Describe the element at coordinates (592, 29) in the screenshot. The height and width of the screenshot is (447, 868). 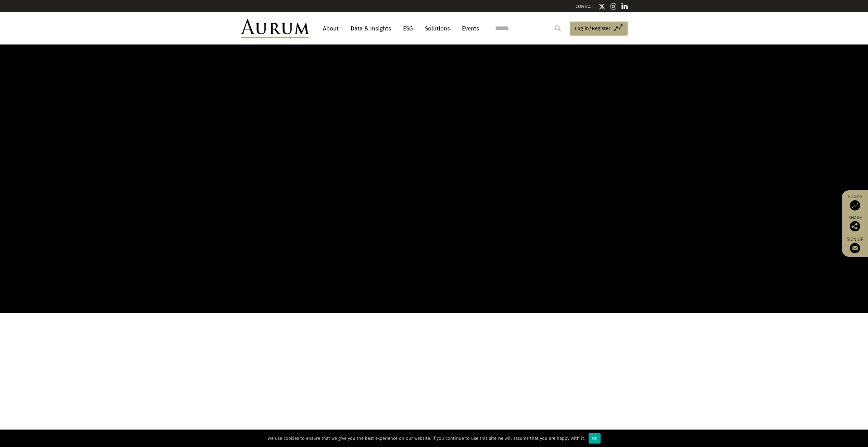
I see `span: Log in/Register` at that location.